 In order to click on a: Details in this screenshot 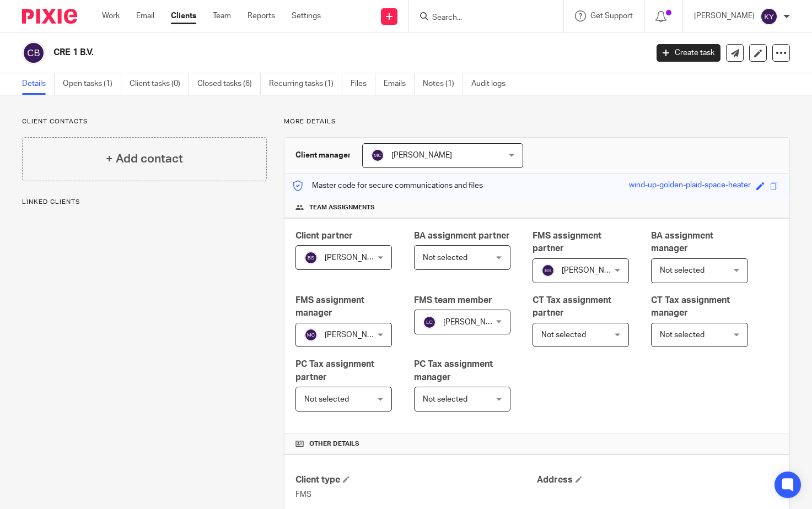, I will do `click(38, 84)`.